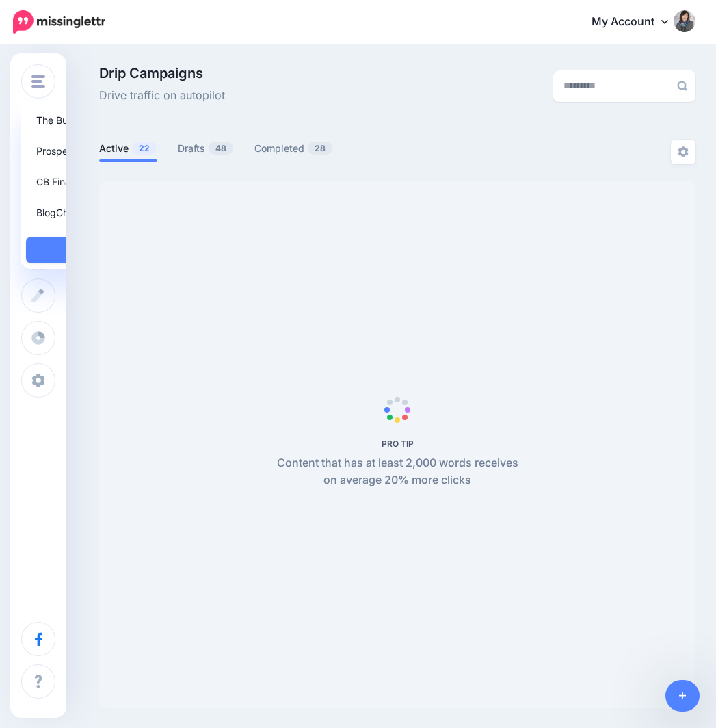 The image size is (716, 728). What do you see at coordinates (637, 22) in the screenshot?
I see `a: My Account` at bounding box center [637, 22].